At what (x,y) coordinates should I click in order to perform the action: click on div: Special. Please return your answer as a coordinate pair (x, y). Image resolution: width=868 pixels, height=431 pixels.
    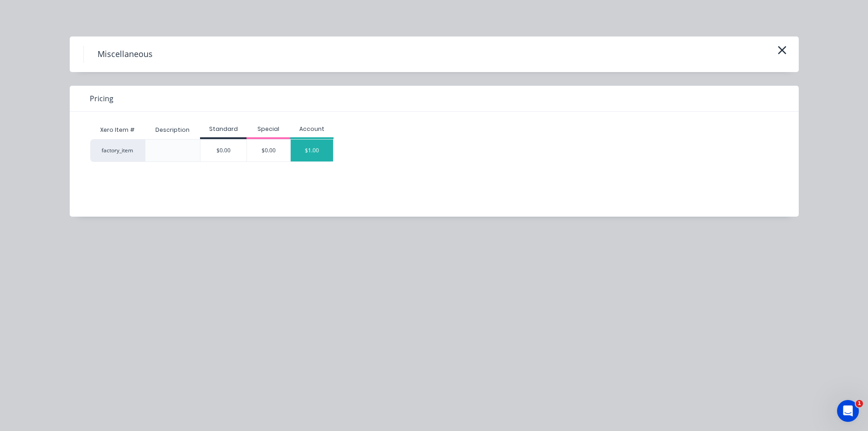
    Looking at the image, I should click on (268, 129).